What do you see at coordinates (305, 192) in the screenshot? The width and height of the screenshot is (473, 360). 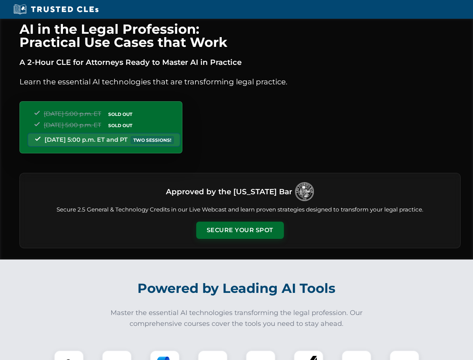 I see `img: Logo` at bounding box center [305, 192].